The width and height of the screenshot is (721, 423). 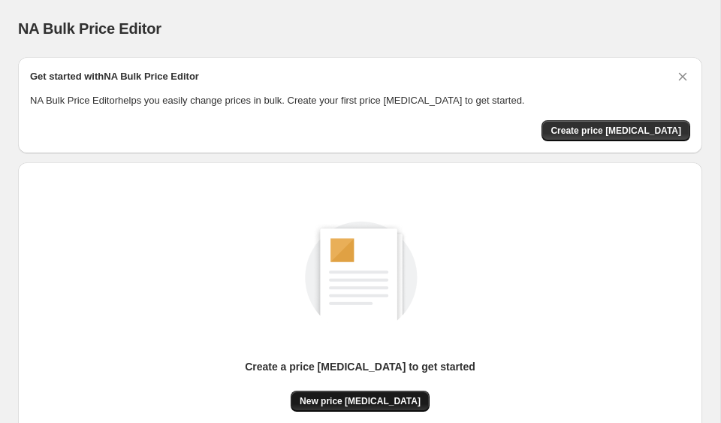 I want to click on p: NA Bulk Price Editor helps you easily change prices in bulk. Create your first price [MEDICAL_DAT..., so click(x=360, y=101).